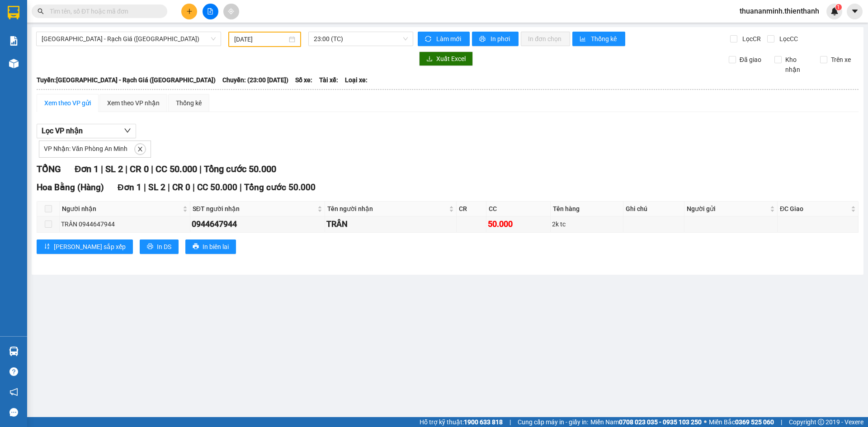  I want to click on div: Xem theo VP gửi, so click(67, 103).